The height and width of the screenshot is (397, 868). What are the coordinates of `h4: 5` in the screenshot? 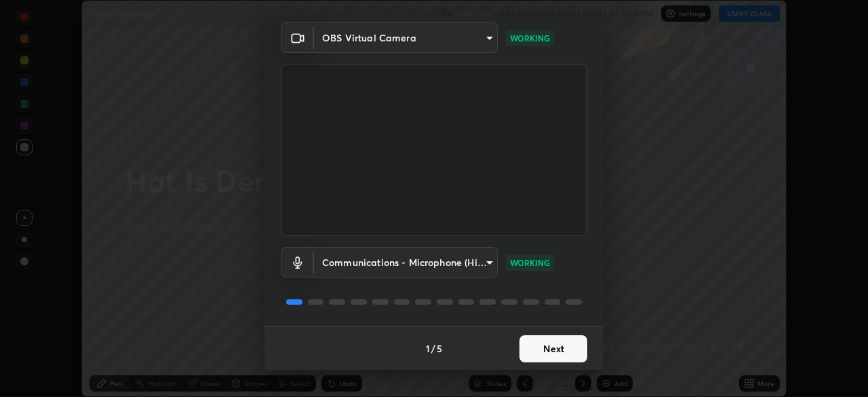 It's located at (439, 348).